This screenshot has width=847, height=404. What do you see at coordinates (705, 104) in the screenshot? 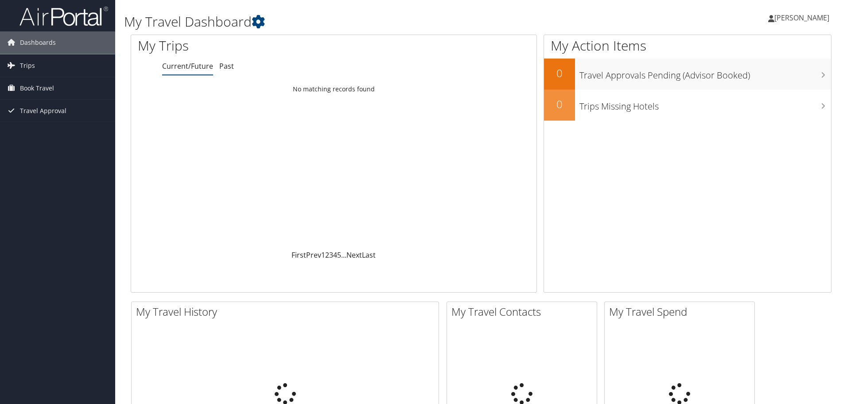
I see `h3: Trips Missing Hotels` at bounding box center [705, 104].